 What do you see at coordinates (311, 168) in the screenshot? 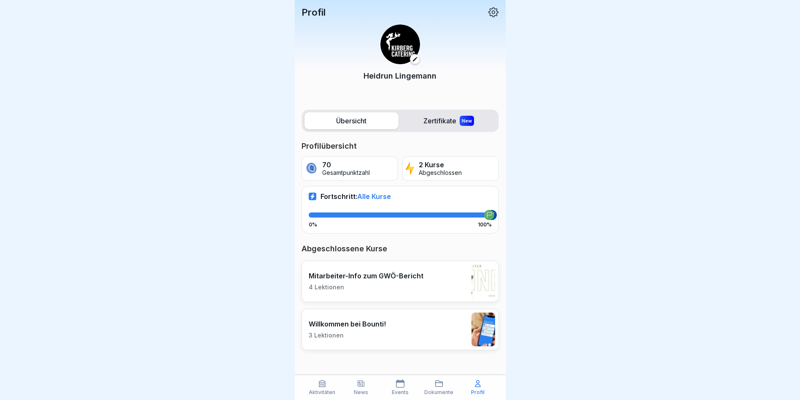
I see `img: coin.svg` at bounding box center [311, 168].